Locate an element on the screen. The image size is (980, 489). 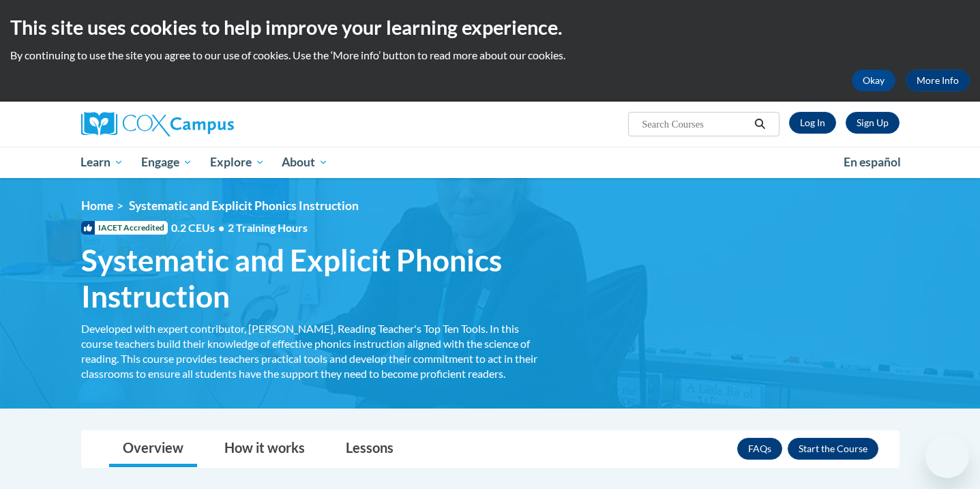
div: Main menu is located at coordinates (490, 163).